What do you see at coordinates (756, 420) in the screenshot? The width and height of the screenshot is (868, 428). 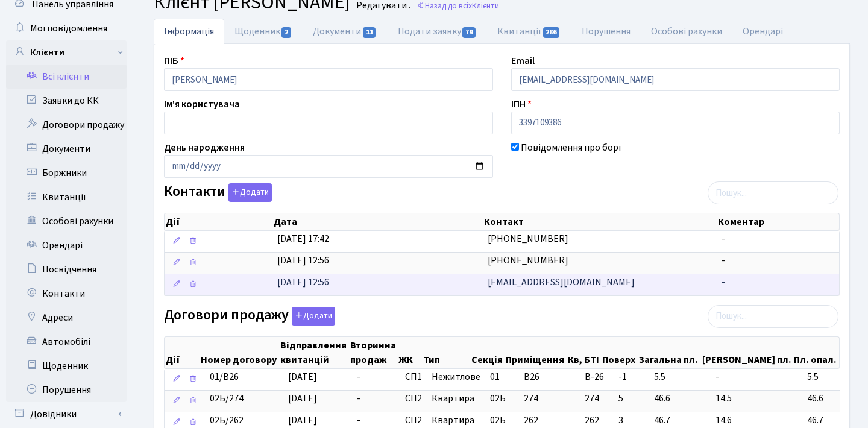 I see `span: 14.6` at bounding box center [756, 420].